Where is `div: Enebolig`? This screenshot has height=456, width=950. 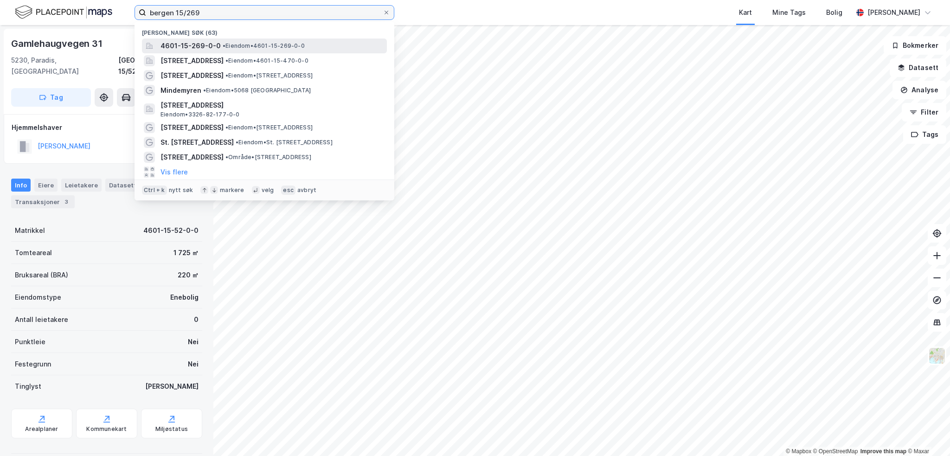
div: Enebolig is located at coordinates (184, 297).